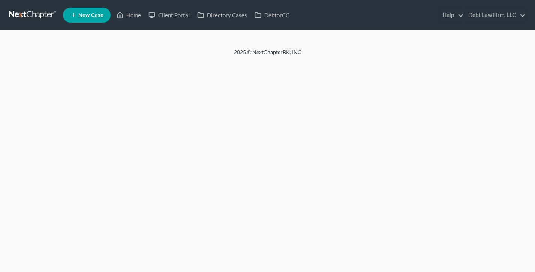 The width and height of the screenshot is (535, 272). What do you see at coordinates (495, 15) in the screenshot?
I see `a: Debt Law Firm, LLC` at bounding box center [495, 15].